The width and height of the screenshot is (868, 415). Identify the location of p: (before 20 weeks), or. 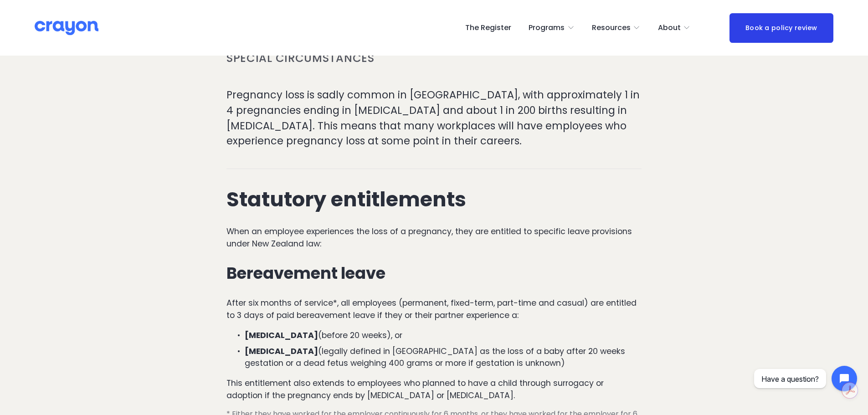
(443, 335).